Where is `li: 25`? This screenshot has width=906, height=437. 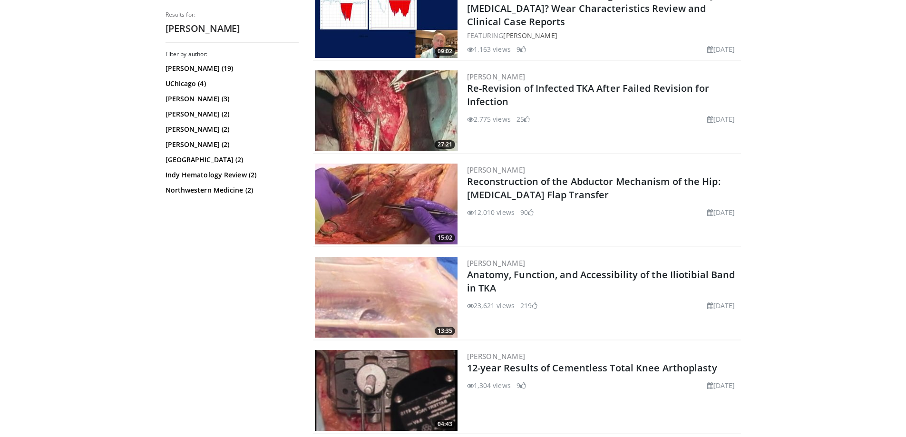 li: 25 is located at coordinates (523, 119).